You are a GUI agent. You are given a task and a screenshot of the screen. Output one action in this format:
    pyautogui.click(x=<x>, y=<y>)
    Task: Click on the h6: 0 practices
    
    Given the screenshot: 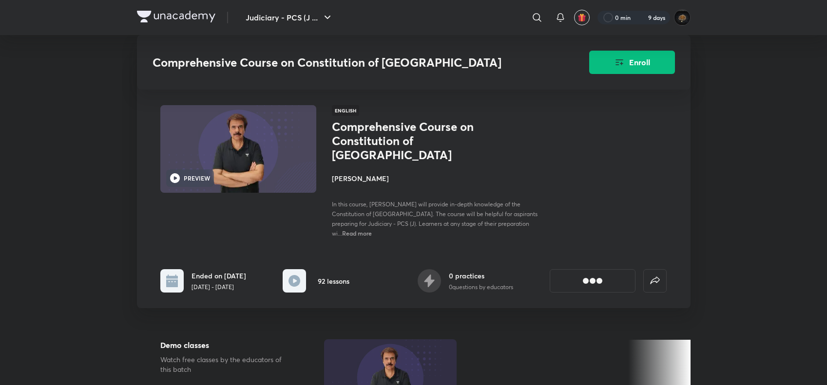 What is the action you would take?
    pyautogui.click(x=481, y=276)
    